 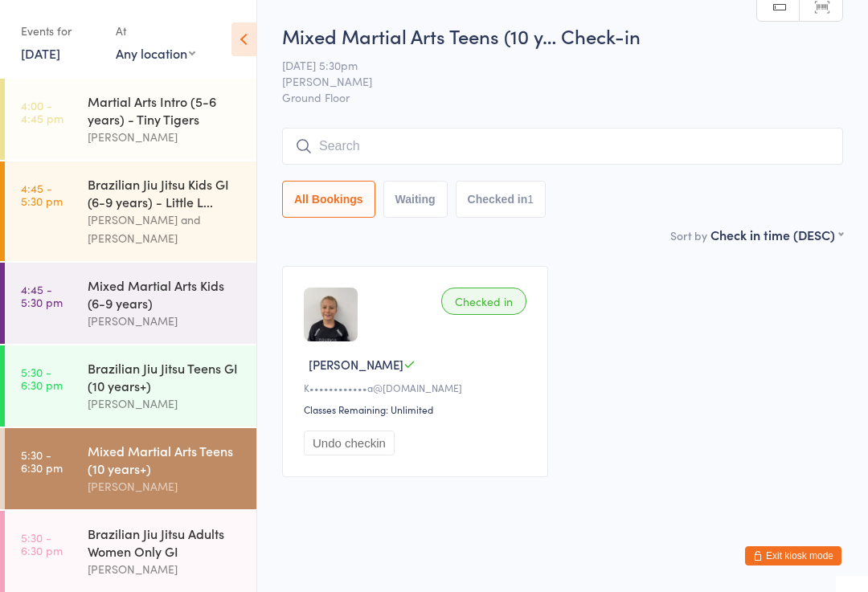 What do you see at coordinates (60, 31) in the screenshot?
I see `div: Events for` at bounding box center [60, 31].